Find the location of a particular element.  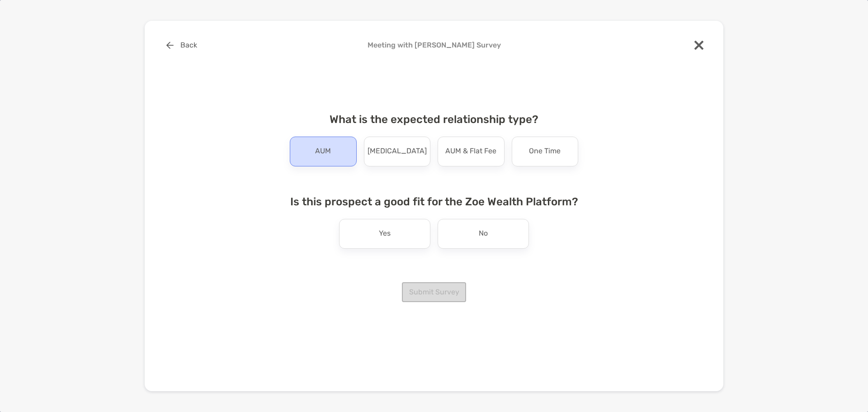

p: One Time is located at coordinates (544, 152).